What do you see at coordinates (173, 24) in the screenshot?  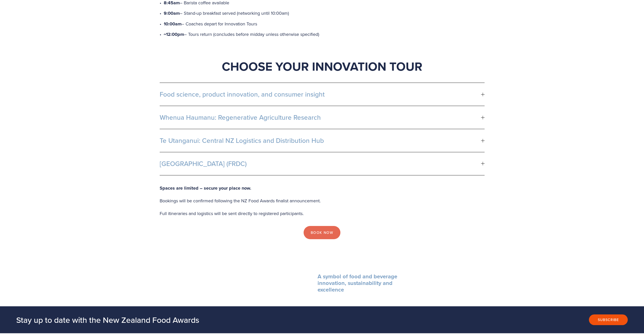 I see `strong: 10:00am` at bounding box center [173, 24].